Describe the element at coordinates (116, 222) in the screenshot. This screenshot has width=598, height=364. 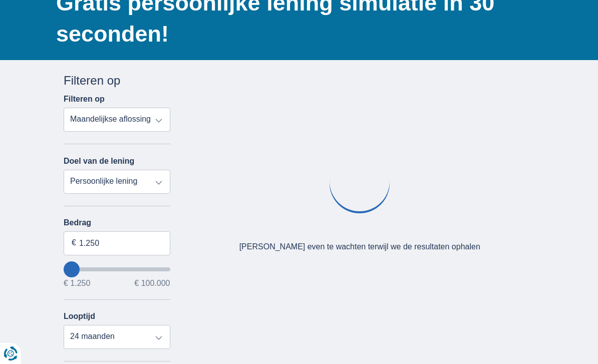
I see `label: Bedrag` at that location.